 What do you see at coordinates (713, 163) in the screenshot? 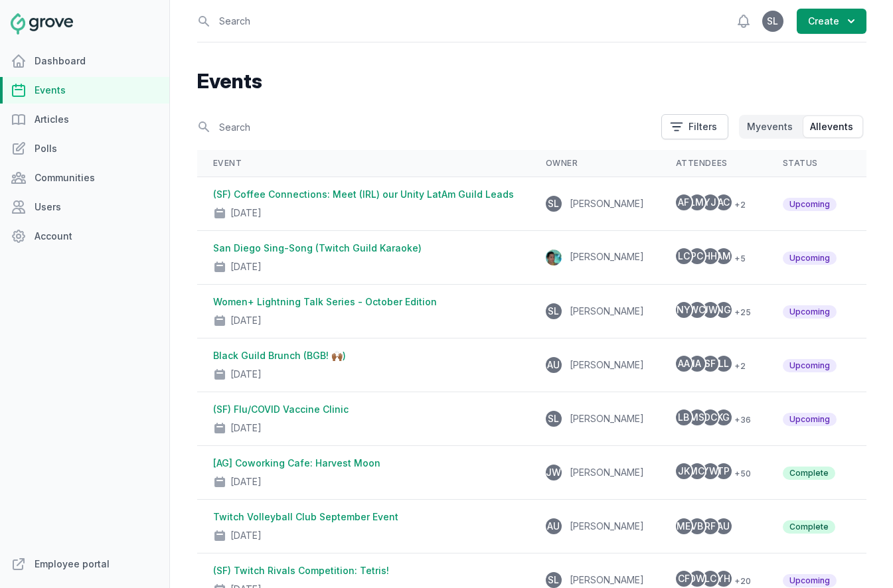
I see `th: Attendees` at bounding box center [713, 163].